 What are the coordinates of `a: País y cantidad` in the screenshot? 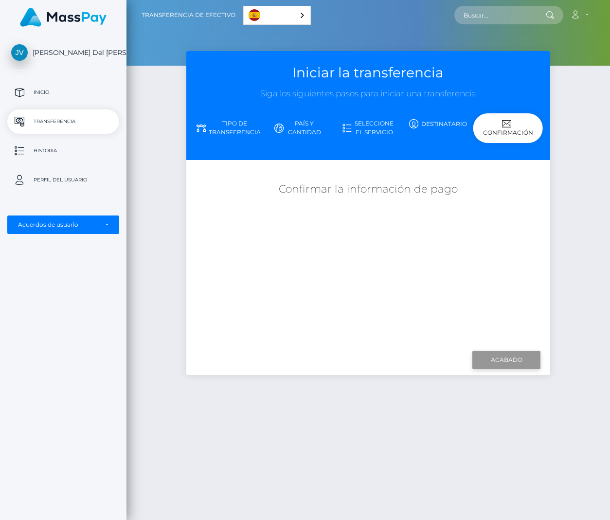 It's located at (298, 128).